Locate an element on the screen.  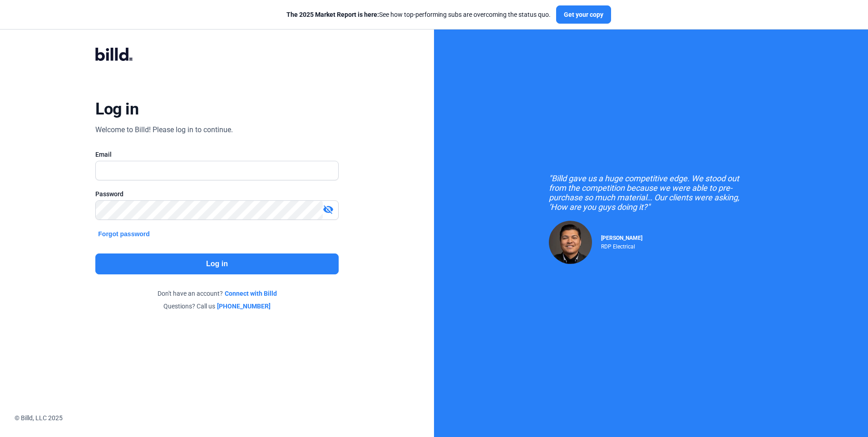
div: See how top-performing subs are overcoming the status quo. is located at coordinates (419, 14).